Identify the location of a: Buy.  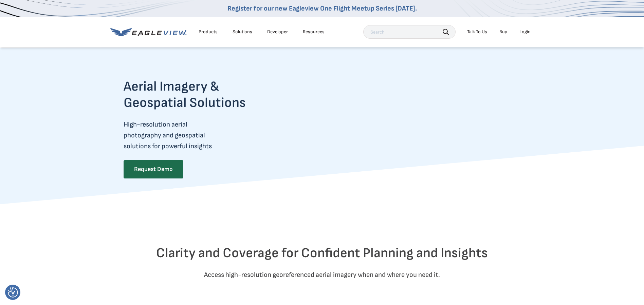
(503, 32).